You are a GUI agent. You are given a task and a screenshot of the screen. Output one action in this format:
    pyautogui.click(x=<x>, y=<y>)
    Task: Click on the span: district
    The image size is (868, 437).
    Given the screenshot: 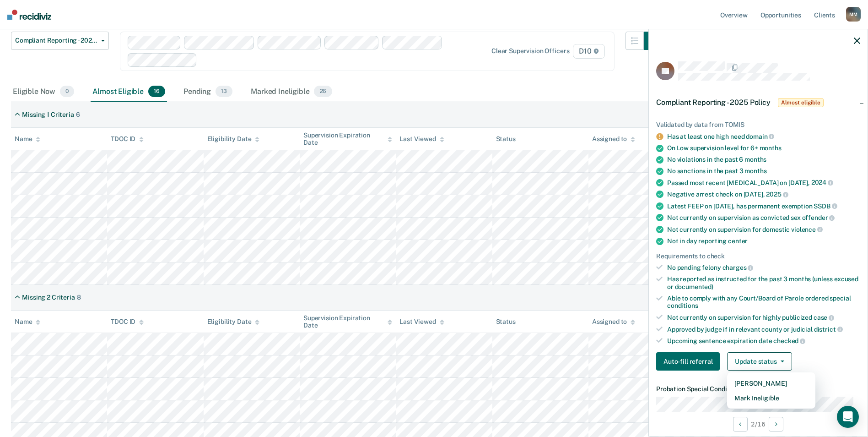 What is the action you would take?
    pyautogui.click(x=828, y=329)
    